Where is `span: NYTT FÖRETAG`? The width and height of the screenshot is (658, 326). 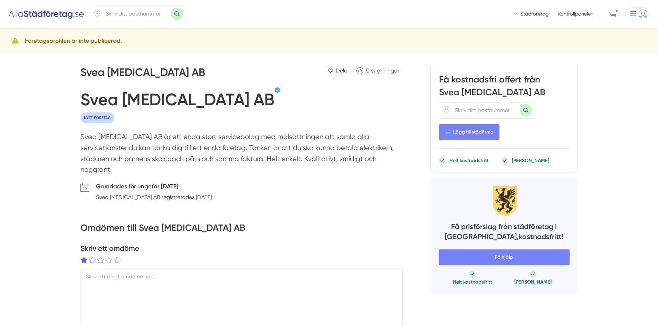 span: NYTT FÖRETAG is located at coordinates (97, 118).